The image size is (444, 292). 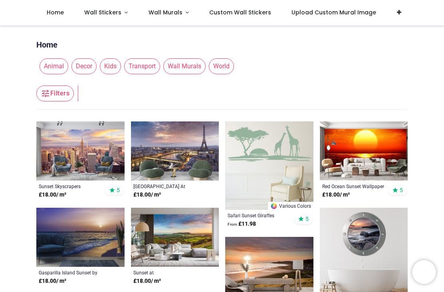 I want to click on a: Home, so click(x=47, y=45).